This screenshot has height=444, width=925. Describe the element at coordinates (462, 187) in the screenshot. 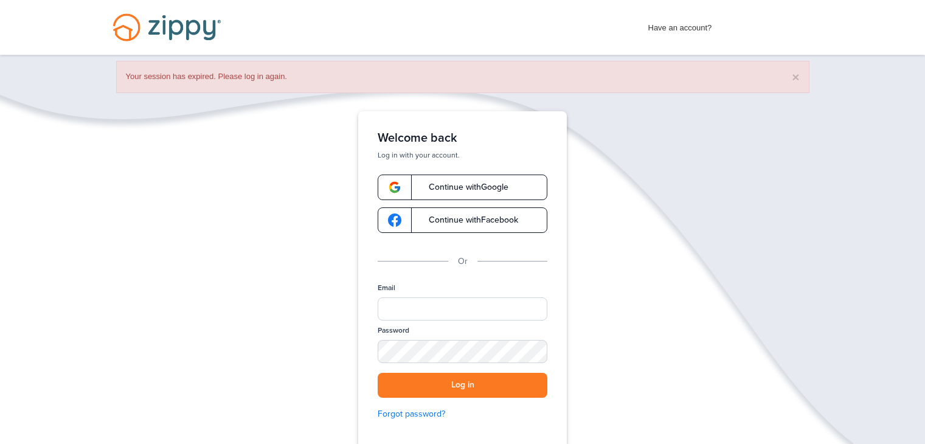

I see `a: google-logoContinue withGoogle` at that location.